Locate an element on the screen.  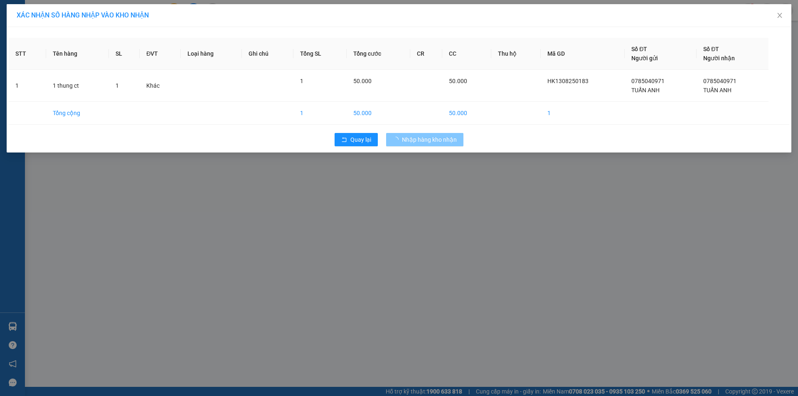
span: Quay lại is located at coordinates (361, 140).